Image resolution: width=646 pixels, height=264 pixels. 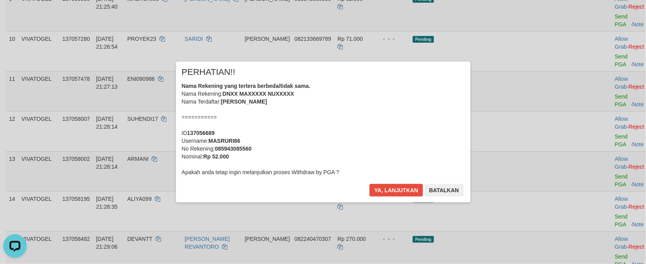 I want to click on b: 085943085560, so click(x=233, y=149).